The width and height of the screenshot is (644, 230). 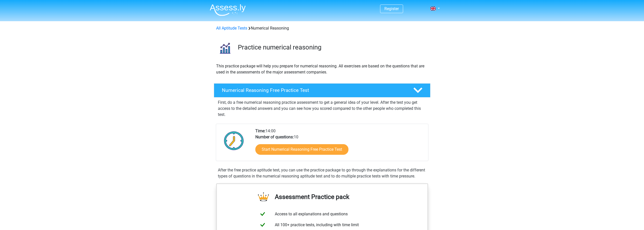 What do you see at coordinates (274, 137) in the screenshot?
I see `b: Number of questions:` at bounding box center [274, 137].